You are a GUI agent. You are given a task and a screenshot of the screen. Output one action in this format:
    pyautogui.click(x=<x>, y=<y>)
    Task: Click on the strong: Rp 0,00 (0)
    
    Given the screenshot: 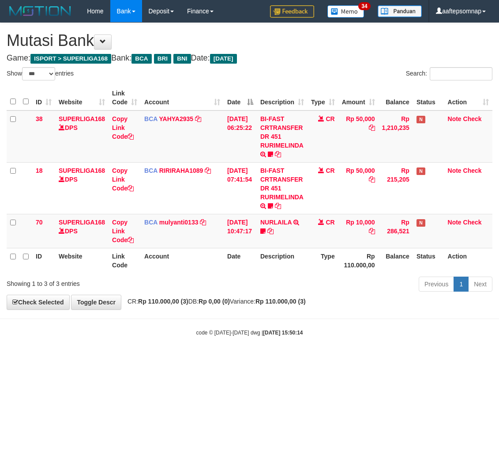 What is the action you would take?
    pyautogui.click(x=214, y=301)
    